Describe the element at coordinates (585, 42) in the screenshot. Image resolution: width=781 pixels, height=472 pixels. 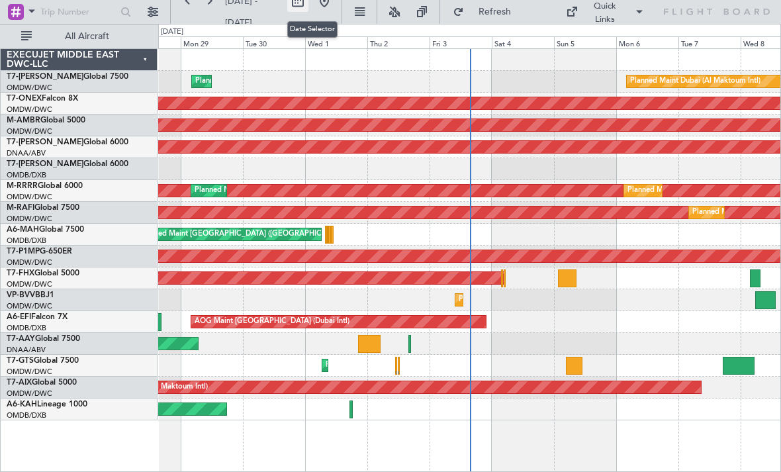
I see `div: Sun 5` at that location.